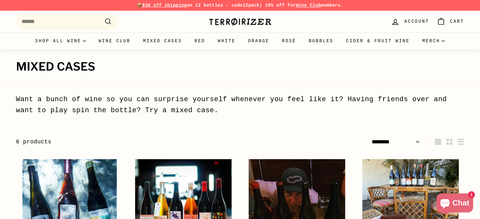 The image size is (480, 219). I want to click on a: Rosé, so click(289, 41).